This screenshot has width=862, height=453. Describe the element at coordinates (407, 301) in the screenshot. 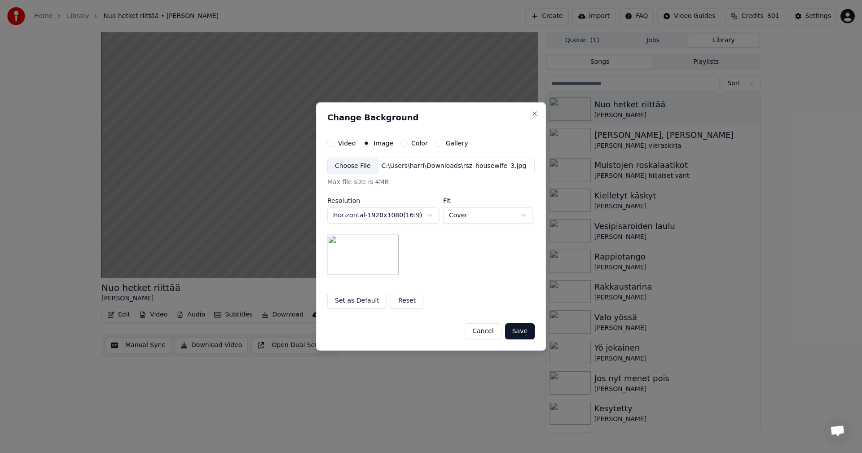

I see `button: Reset` at that location.